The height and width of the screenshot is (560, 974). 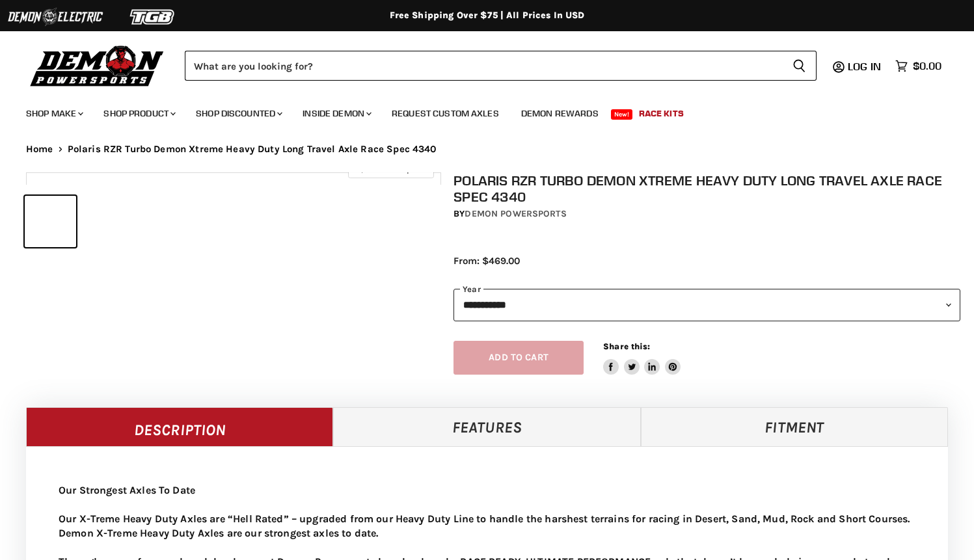 What do you see at coordinates (53, 113) in the screenshot?
I see `a: Shop Make` at bounding box center [53, 113].